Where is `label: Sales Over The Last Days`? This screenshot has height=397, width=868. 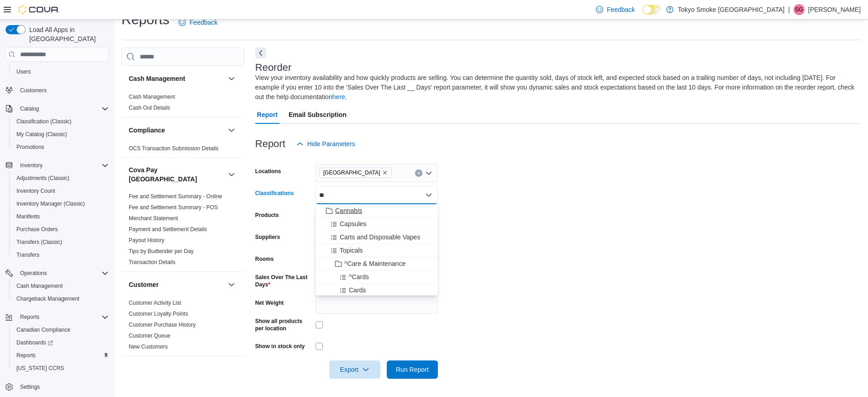
label: Sales Over The Last Days is located at coordinates (283, 281).